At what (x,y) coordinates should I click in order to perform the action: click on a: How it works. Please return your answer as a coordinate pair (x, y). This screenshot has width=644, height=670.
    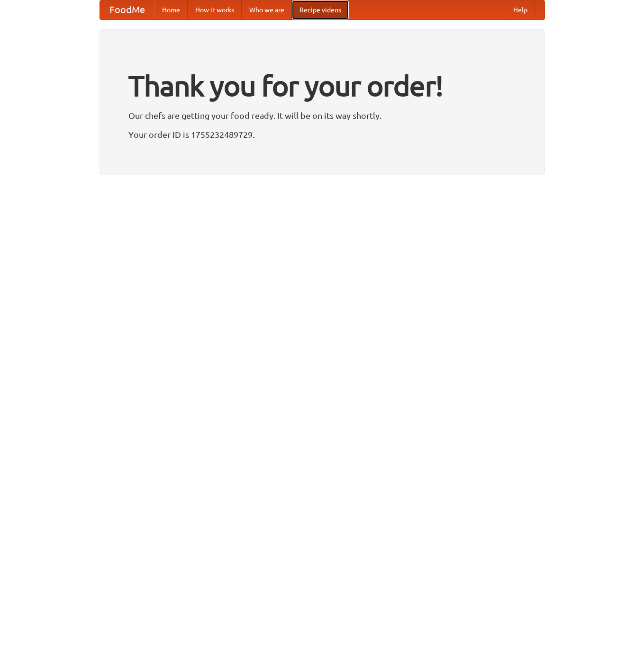
    Looking at the image, I should click on (215, 10).